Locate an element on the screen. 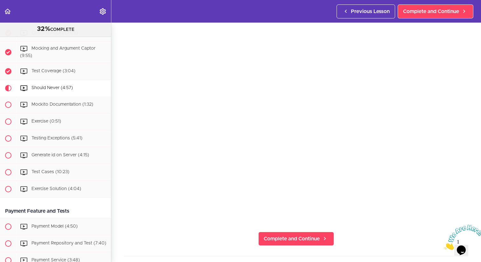 The height and width of the screenshot is (262, 481). span: Exercise Solution (4:04) is located at coordinates (56, 189).